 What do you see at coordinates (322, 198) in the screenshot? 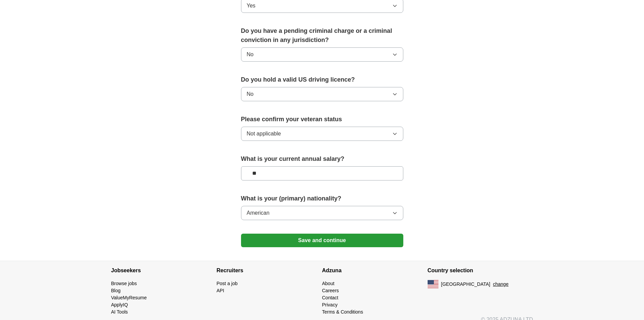
I see `label: What is your (primary) nationality?` at bounding box center [322, 198].